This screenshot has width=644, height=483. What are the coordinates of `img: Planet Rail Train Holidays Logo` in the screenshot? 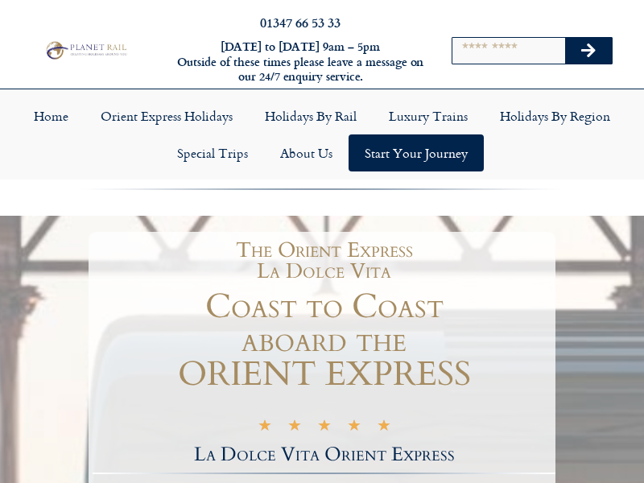 It's located at (85, 50).